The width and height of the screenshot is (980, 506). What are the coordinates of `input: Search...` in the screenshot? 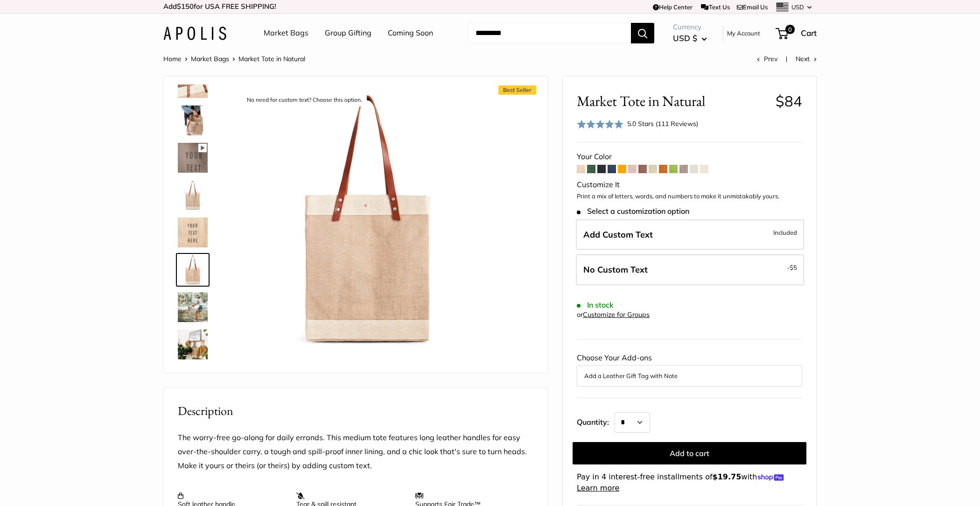 It's located at (549, 33).